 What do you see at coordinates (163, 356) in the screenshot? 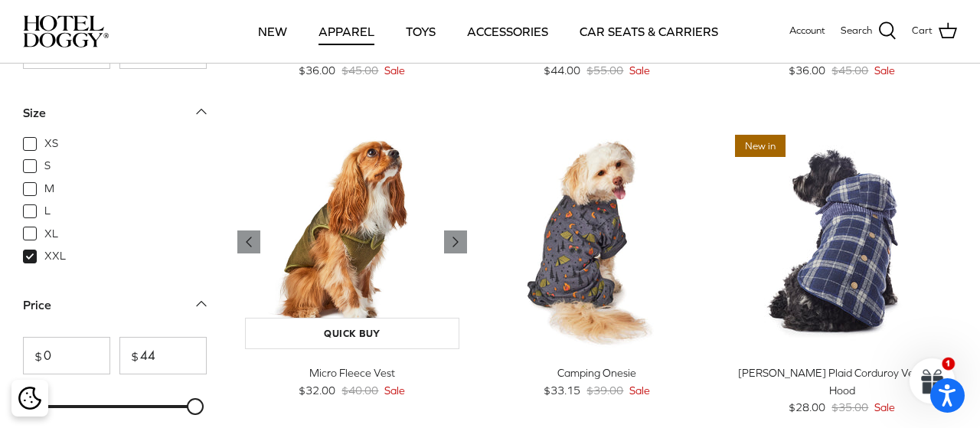
I see `input: To` at bounding box center [163, 356].